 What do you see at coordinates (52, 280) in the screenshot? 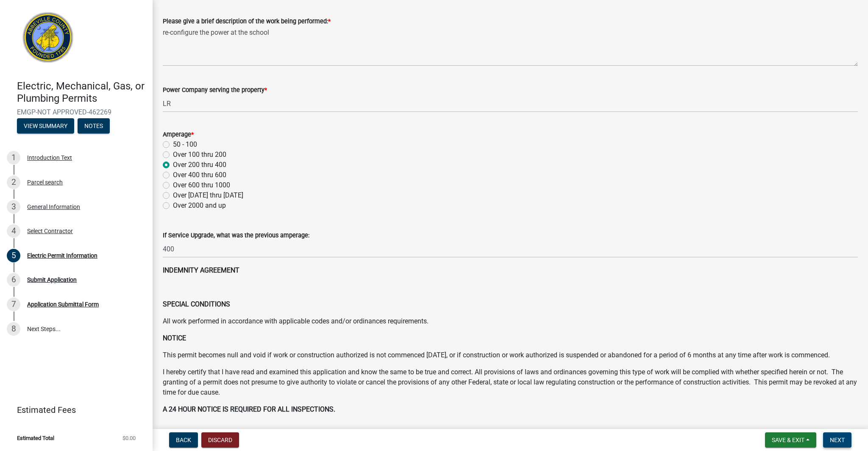
I see `div: Submit Application` at bounding box center [52, 280].